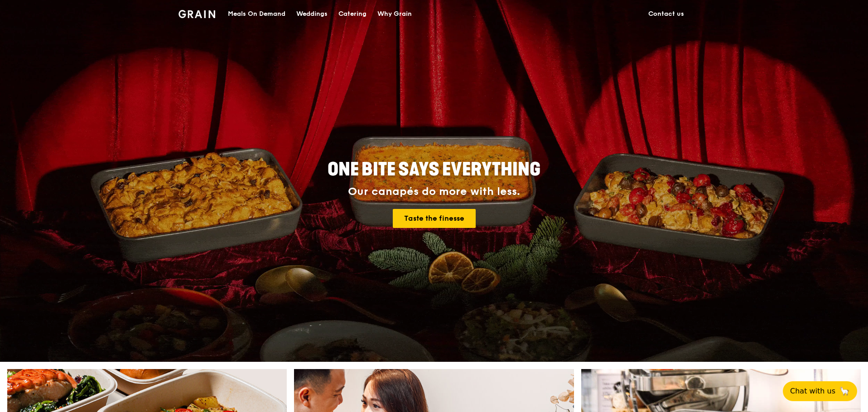  I want to click on div: Meals On Demand, so click(256, 14).